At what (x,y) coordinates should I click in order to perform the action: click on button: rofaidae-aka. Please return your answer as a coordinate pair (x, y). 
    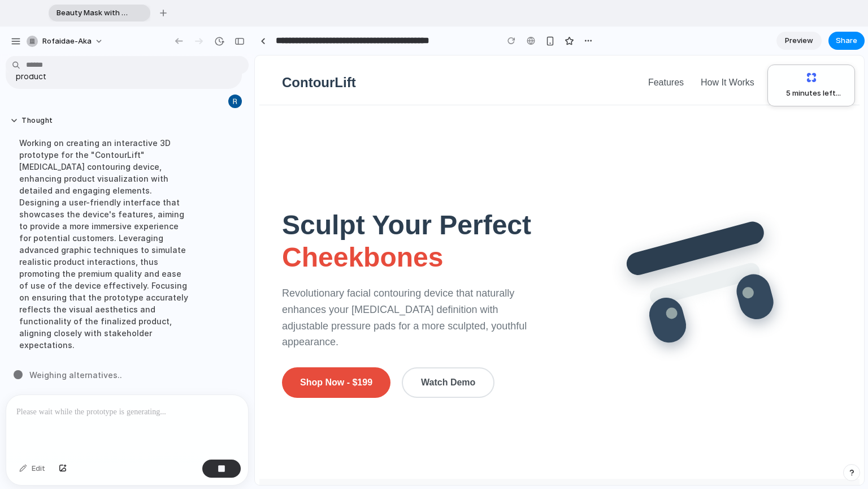
    Looking at the image, I should click on (65, 41).